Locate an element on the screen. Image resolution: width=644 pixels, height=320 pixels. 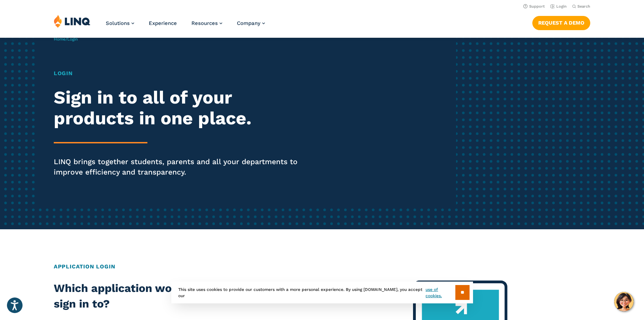
a: Support is located at coordinates (534, 7).